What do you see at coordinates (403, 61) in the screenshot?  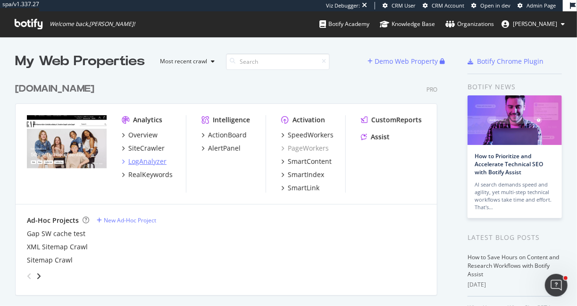 I see `button: Demo Web Property` at bounding box center [403, 61].